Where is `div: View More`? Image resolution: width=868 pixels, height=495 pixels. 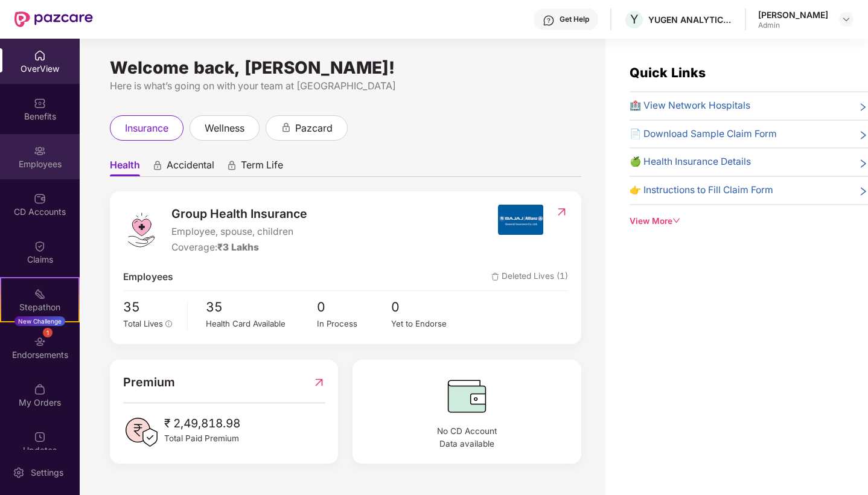
div: View More is located at coordinates (749, 221).